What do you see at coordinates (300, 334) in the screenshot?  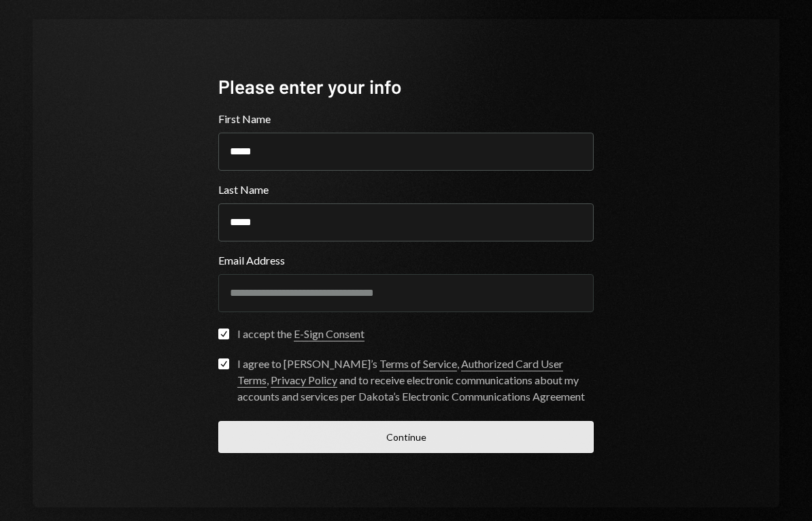 I see `div: I accept the` at bounding box center [300, 334].